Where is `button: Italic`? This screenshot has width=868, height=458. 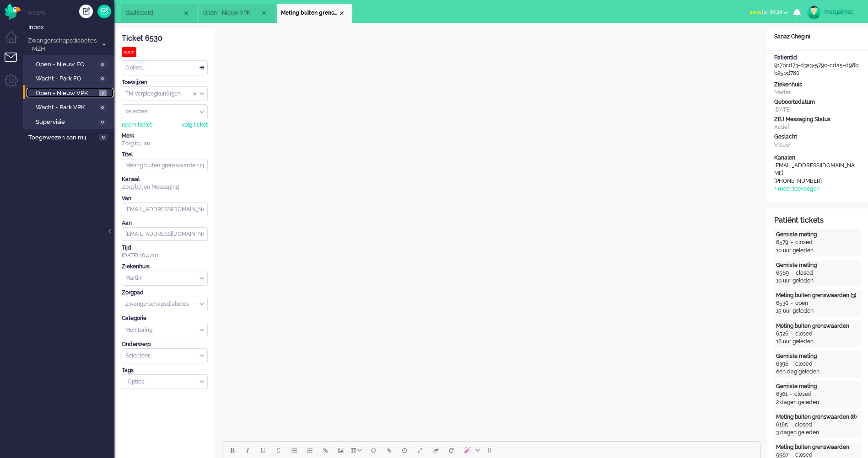 button: Italic is located at coordinates (248, 450).